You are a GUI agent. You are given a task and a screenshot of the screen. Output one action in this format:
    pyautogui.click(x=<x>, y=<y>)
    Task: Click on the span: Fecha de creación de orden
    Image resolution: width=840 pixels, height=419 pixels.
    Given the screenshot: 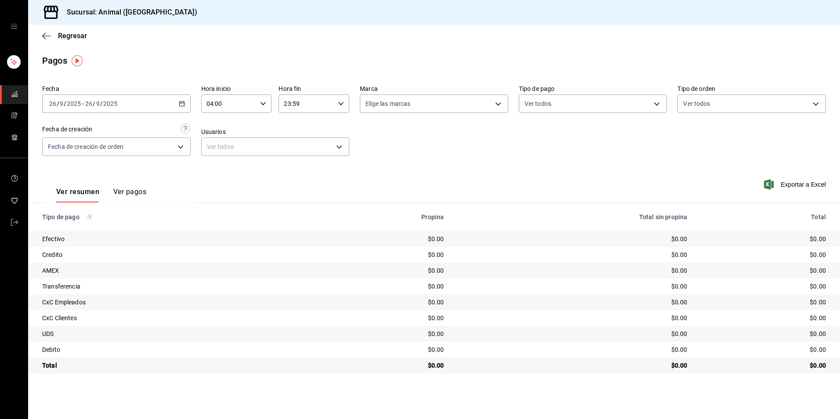 What is the action you would take?
    pyautogui.click(x=86, y=147)
    